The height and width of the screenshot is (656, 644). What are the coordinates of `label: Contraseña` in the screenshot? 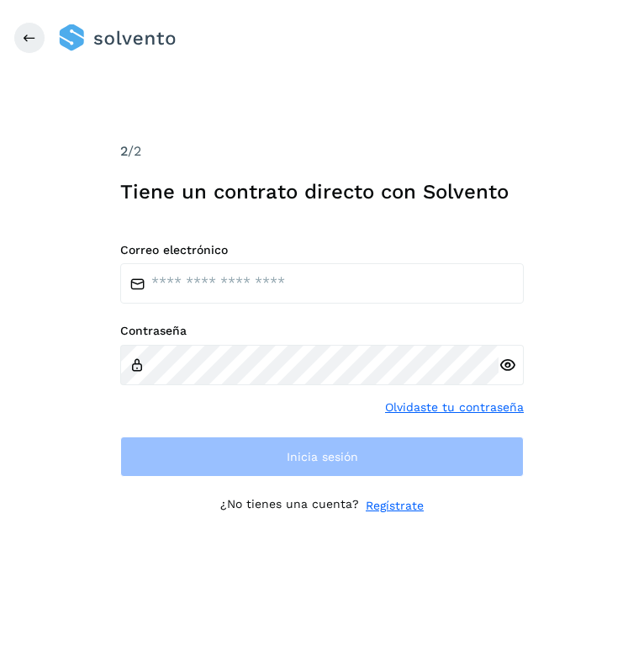 It's located at (322, 331).